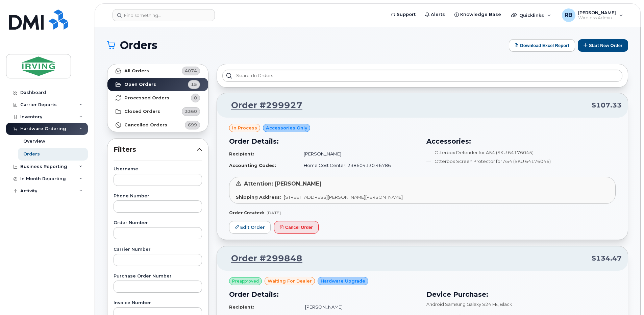 This screenshot has width=644, height=315. Describe the element at coordinates (191, 71) in the screenshot. I see `span: 4074` at that location.